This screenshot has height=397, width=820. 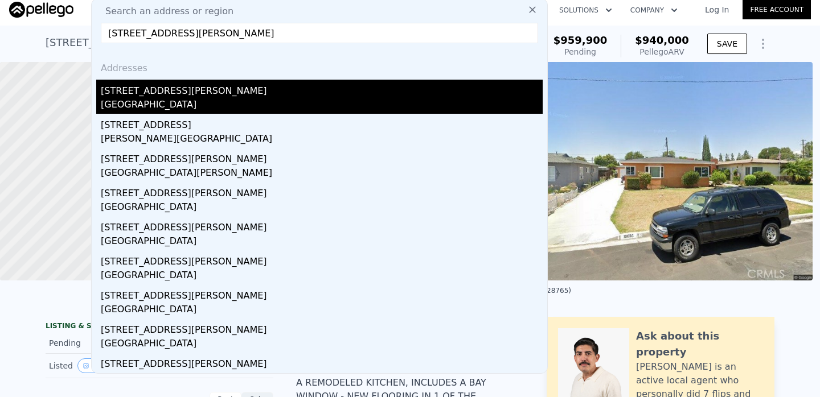 What do you see at coordinates (661, 52) in the screenshot?
I see `div: Pellego ARV` at bounding box center [661, 52].